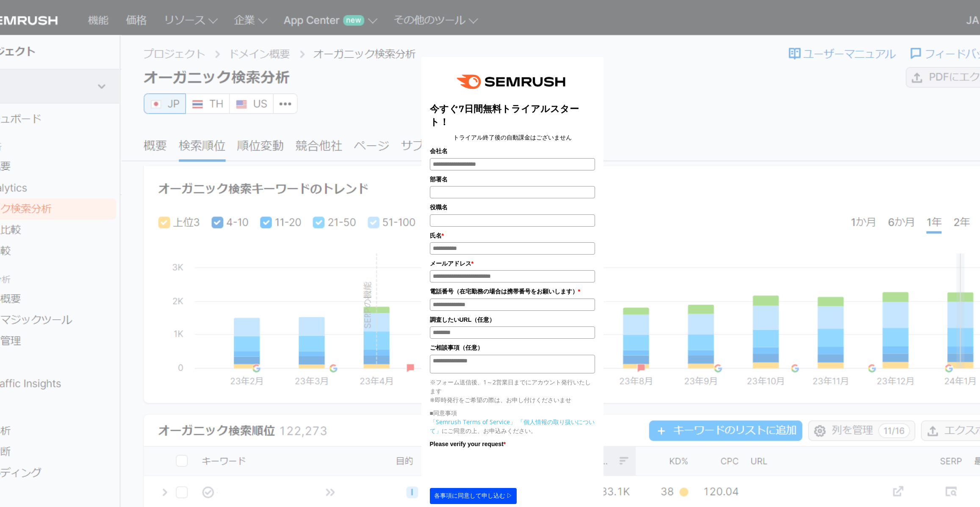  What do you see at coordinates (513, 444) in the screenshot?
I see `label: Please verify your request` at bounding box center [513, 444].